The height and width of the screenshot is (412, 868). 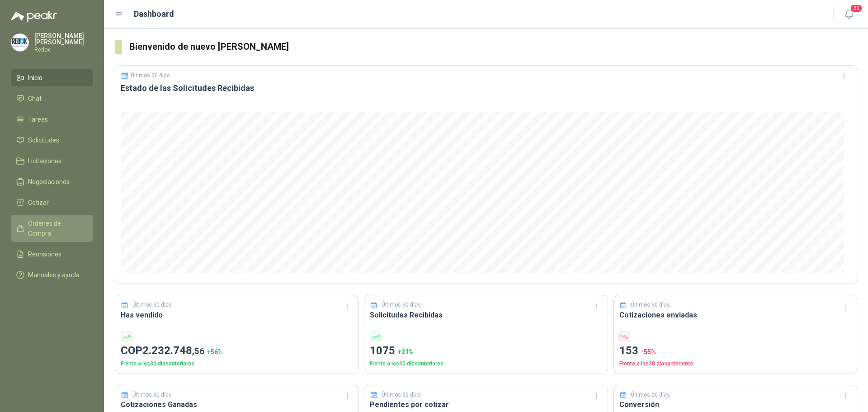 What do you see at coordinates (38, 120) in the screenshot?
I see `span: Tareas` at bounding box center [38, 120].